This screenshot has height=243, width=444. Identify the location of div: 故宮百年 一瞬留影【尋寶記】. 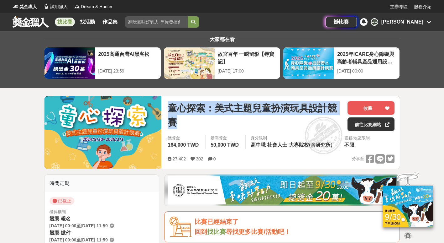
(247, 57).